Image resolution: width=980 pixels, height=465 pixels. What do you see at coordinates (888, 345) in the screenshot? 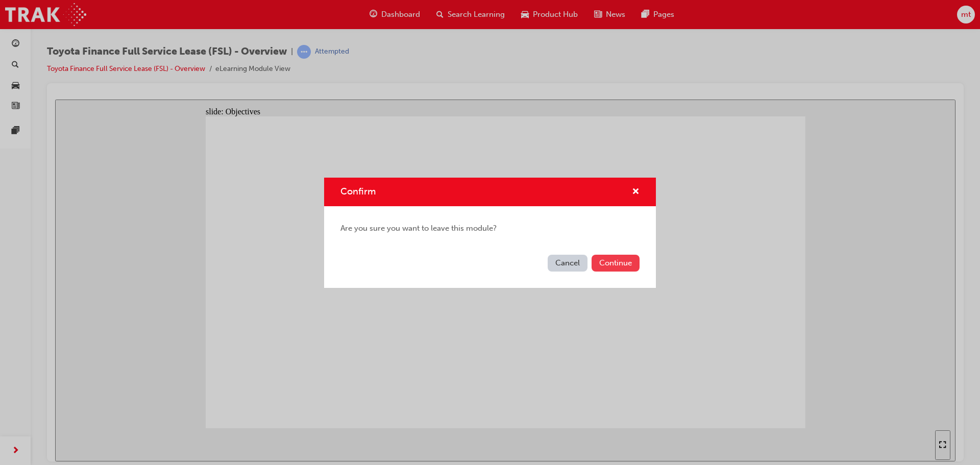
I see `nav: slide navigation` at bounding box center [888, 345].